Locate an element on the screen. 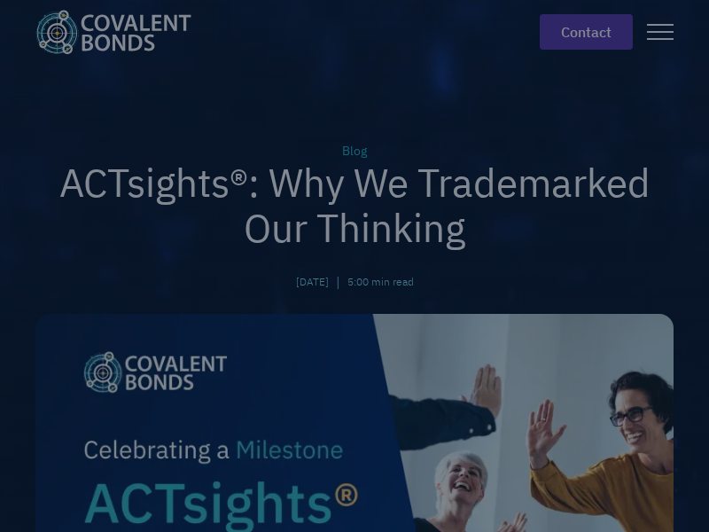 Image resolution: width=709 pixels, height=532 pixels. h1: ACTsights®: Why We Trademarked Our Thinking is located at coordinates (354, 205).